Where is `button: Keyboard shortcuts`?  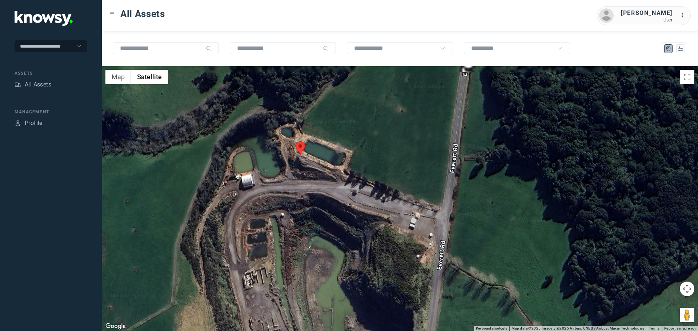 button: Keyboard shortcuts is located at coordinates (492, 329).